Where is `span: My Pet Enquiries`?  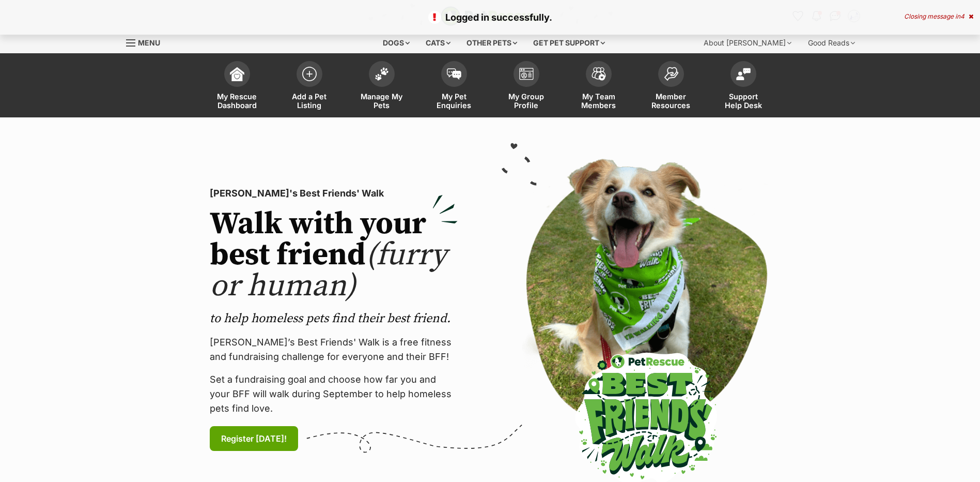
span: My Pet Enquiries is located at coordinates (454, 101).